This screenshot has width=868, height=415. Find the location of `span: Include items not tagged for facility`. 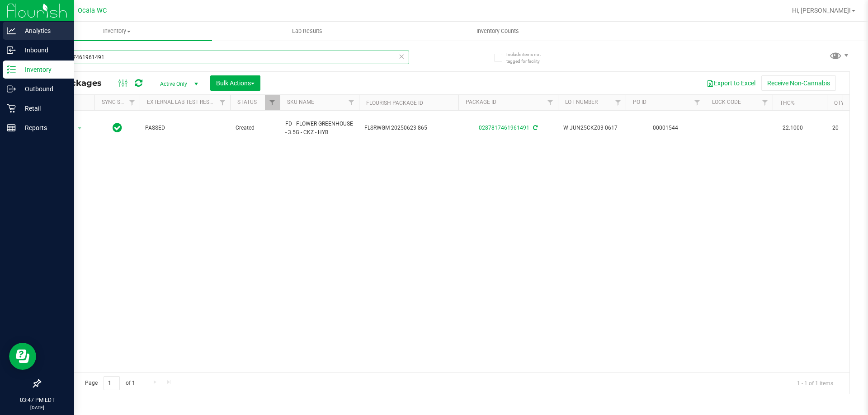

span: Include items not tagged for facility is located at coordinates (529, 58).